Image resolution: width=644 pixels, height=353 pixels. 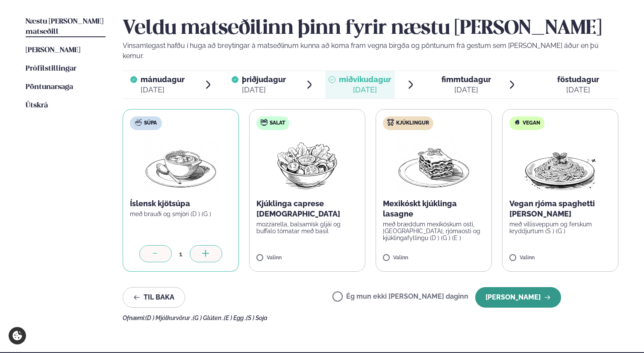 I want to click on p: Vinsamlegast hafðu í huga að breytingar á matseðlinum kunna að koma fram vegna birgða og pöntunum..., so click(x=371, y=51).